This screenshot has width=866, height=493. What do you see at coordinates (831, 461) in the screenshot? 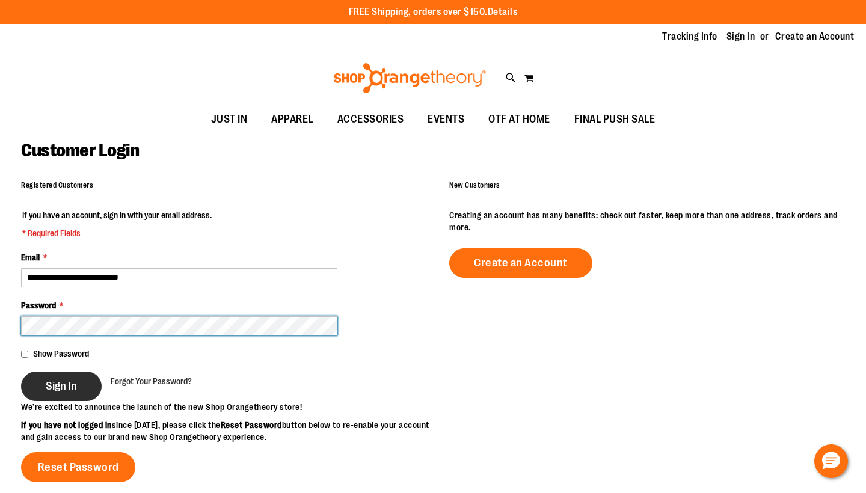
I see `button: Hello, have a question? Let’s chat.` at bounding box center [831, 461].